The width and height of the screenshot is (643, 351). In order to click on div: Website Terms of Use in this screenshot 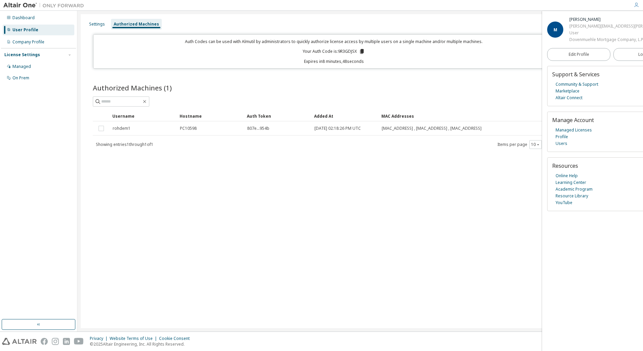, I will do `click(134, 339)`.